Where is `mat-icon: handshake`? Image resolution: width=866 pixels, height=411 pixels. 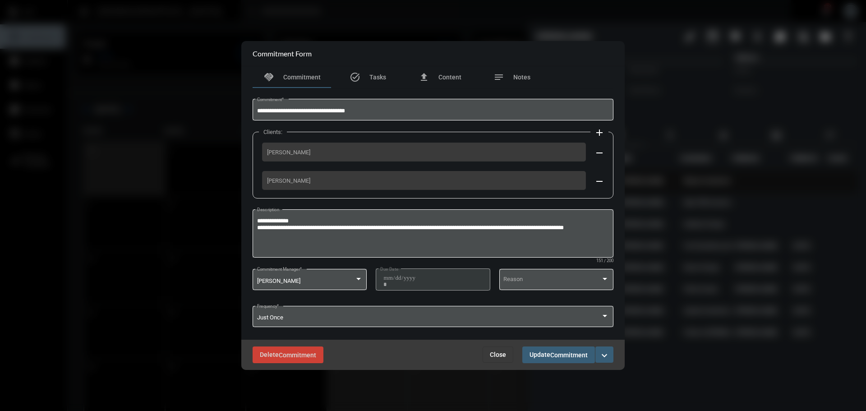 mat-icon: handshake is located at coordinates (269, 77).